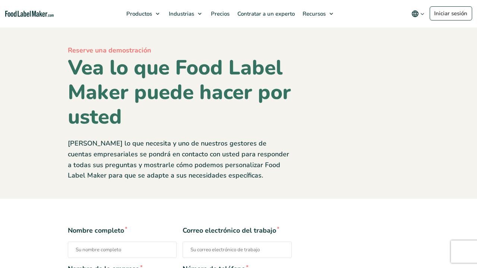 This screenshot has width=477, height=268. Describe the element at coordinates (138, 14) in the screenshot. I see `span: Productos` at that location.